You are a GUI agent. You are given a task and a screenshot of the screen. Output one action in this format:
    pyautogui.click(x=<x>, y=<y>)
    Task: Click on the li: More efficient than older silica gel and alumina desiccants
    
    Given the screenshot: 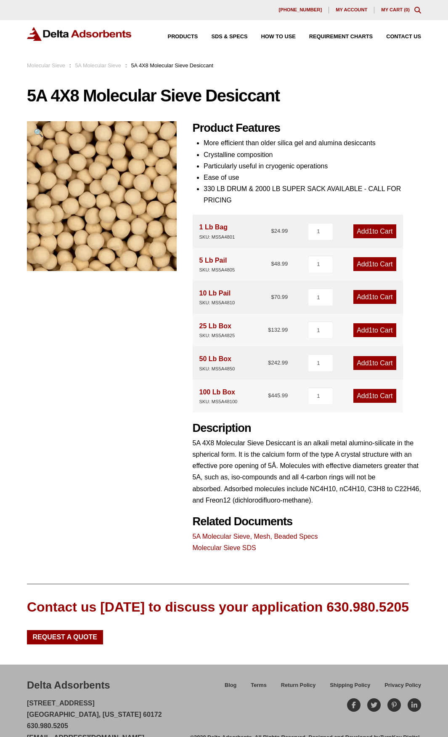 What is the action you would take?
    pyautogui.click(x=312, y=143)
    